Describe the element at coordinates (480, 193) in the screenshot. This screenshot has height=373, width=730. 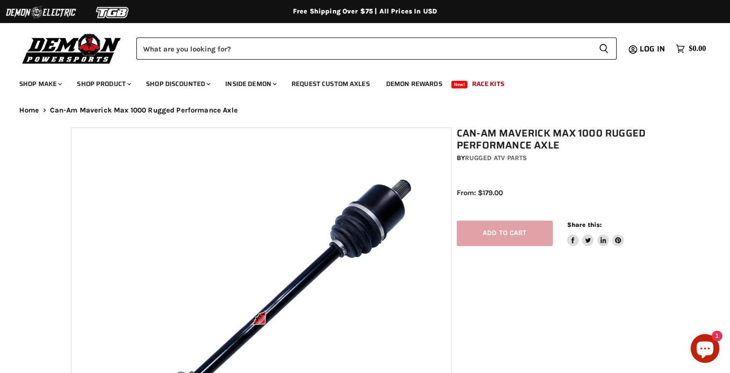
I see `span: From: $179.00` at that location.